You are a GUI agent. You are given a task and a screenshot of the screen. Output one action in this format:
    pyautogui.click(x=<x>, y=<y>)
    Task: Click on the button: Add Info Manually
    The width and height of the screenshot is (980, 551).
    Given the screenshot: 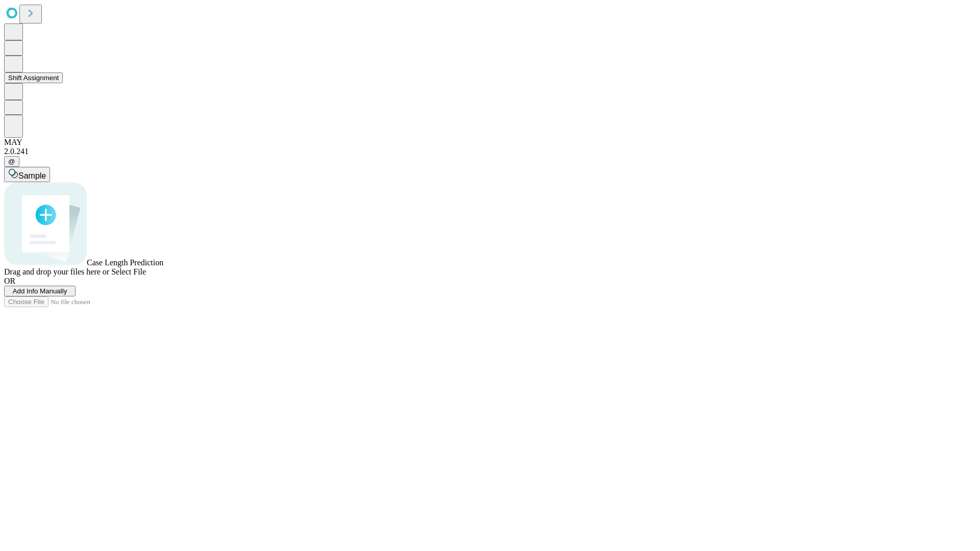 What is the action you would take?
    pyautogui.click(x=40, y=291)
    